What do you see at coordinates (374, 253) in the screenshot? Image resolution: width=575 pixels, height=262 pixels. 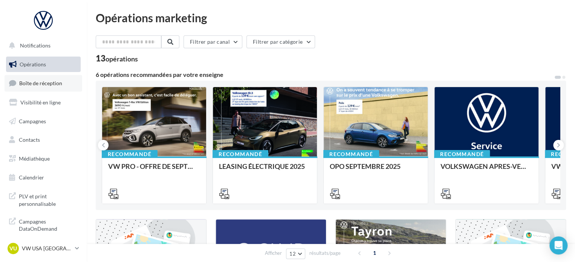 I see `span: 1` at bounding box center [374, 253].